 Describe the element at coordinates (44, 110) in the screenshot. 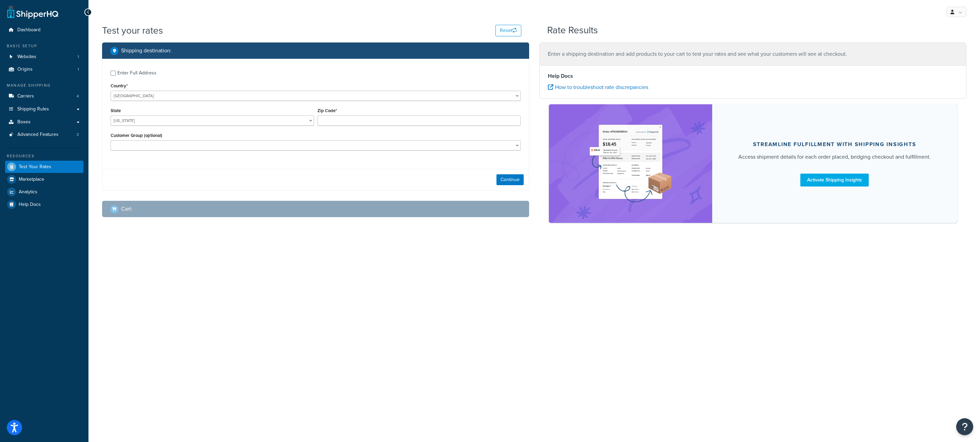

I see `li: Shipping Rules` at that location.